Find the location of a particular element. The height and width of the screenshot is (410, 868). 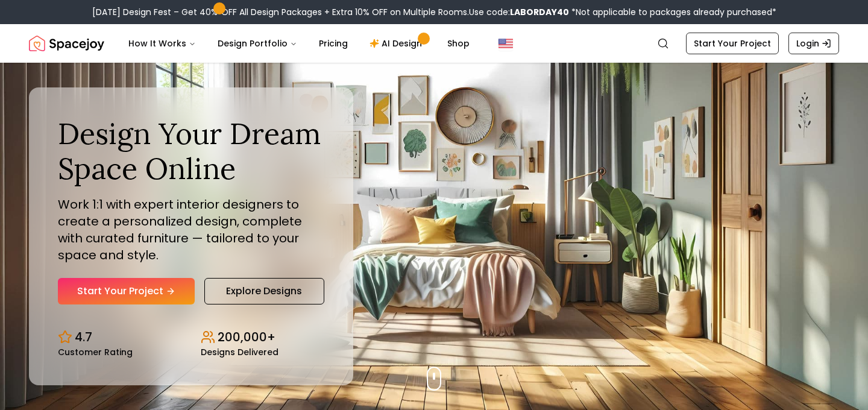

a: Pricing is located at coordinates (333, 44).